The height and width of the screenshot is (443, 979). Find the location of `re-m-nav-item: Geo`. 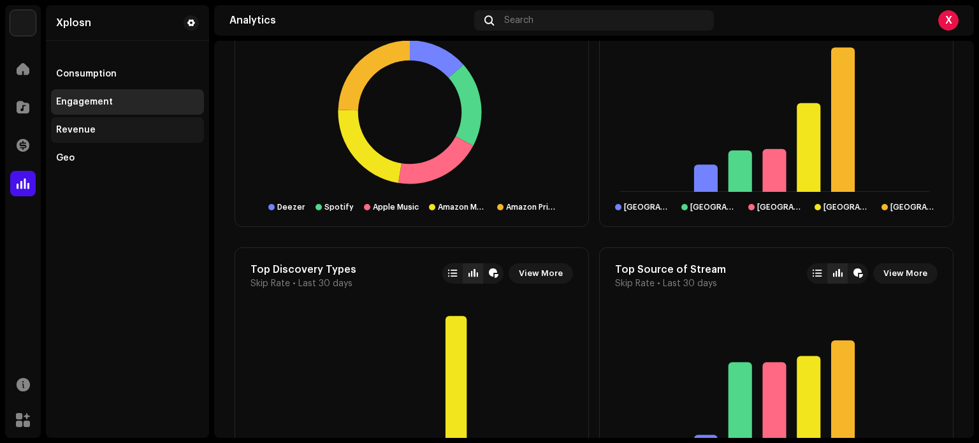

re-m-nav-item: Geo is located at coordinates (127, 158).